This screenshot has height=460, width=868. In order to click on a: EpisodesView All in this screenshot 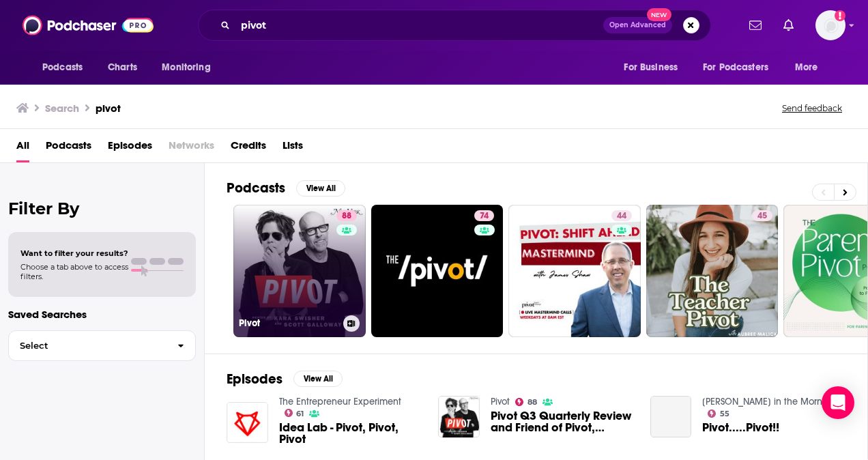, I will do `click(284, 379)`.